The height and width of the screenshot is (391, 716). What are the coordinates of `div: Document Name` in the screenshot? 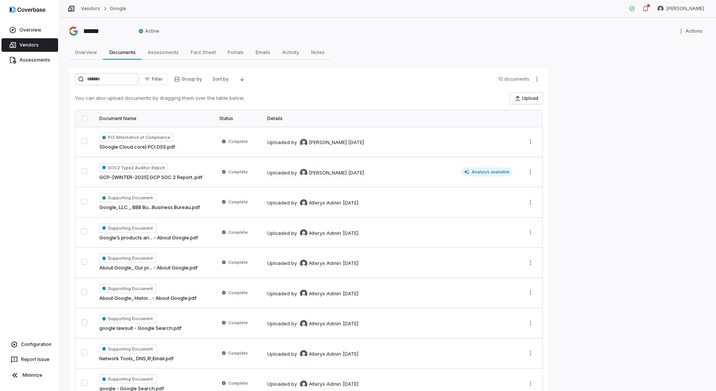 It's located at (153, 118).